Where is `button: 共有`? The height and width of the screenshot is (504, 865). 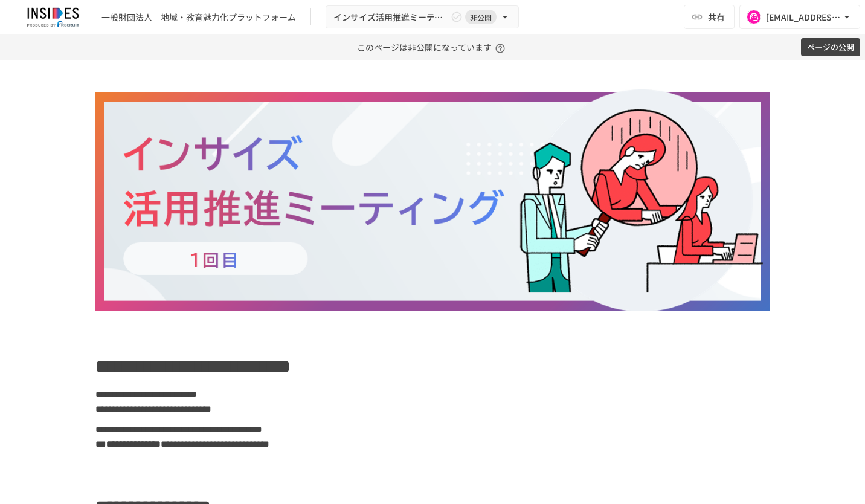 button: 共有 is located at coordinates (709, 17).